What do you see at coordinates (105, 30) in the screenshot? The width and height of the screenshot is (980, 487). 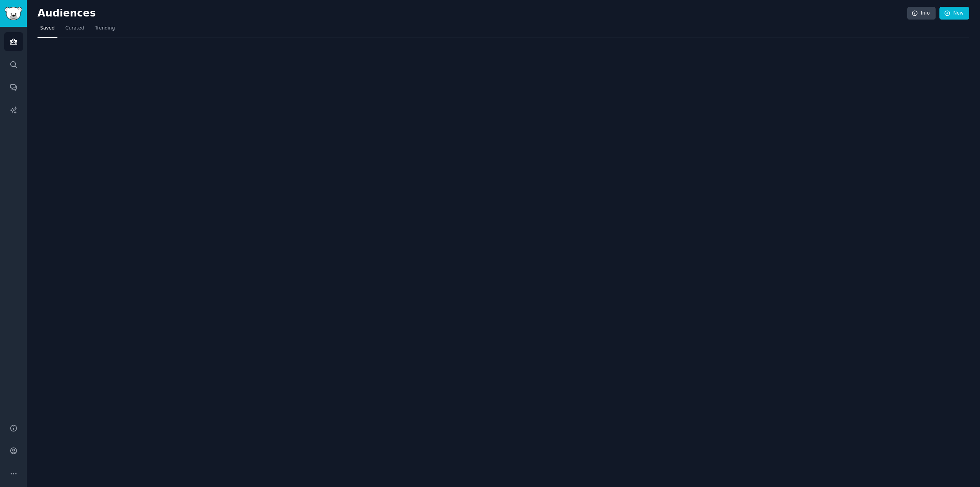 I see `a: Trending` at bounding box center [105, 30].